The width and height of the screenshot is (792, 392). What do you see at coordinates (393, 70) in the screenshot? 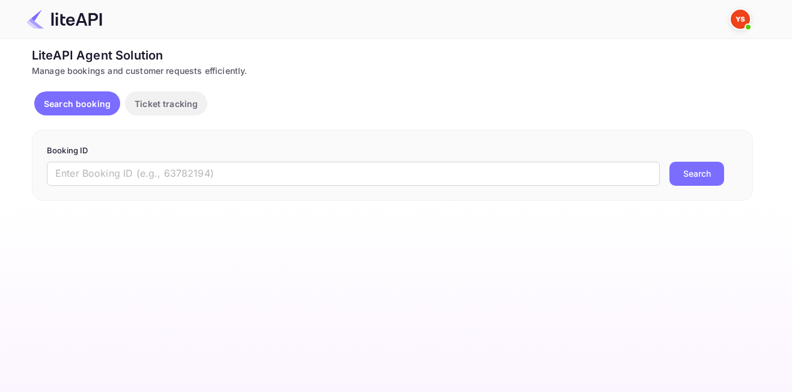
I see `div: Manage bookings and customer requests efficiently.` at bounding box center [393, 70].